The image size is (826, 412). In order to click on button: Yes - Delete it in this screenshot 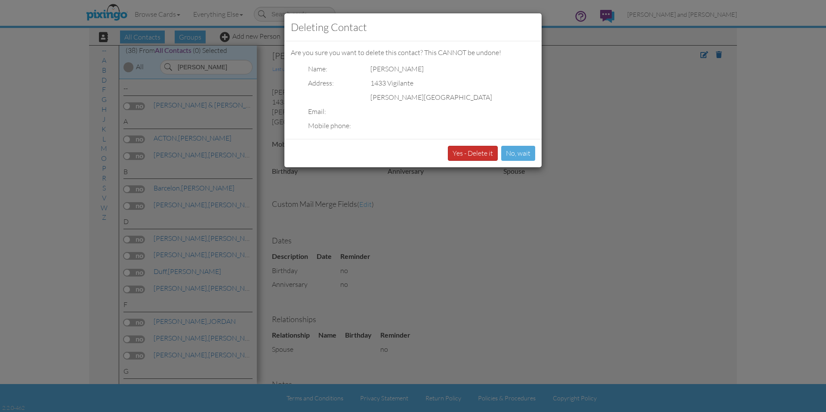, I will do `click(473, 153)`.